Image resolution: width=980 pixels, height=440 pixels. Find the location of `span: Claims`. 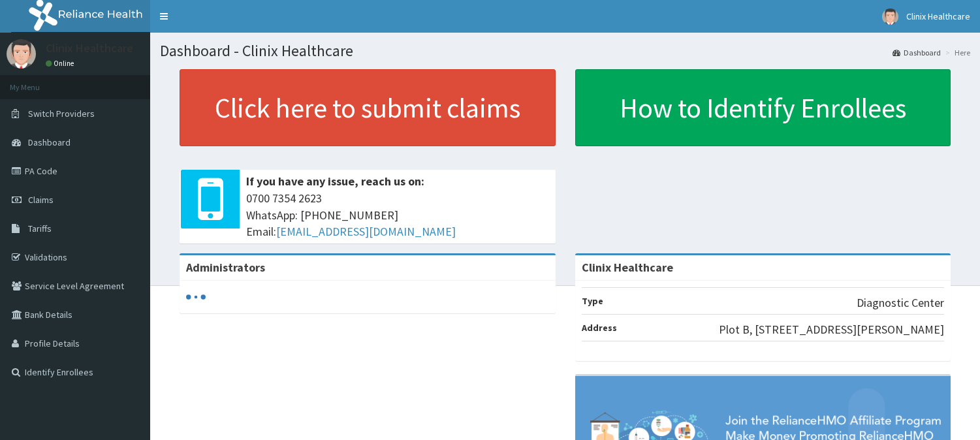

span: Claims is located at coordinates (41, 200).